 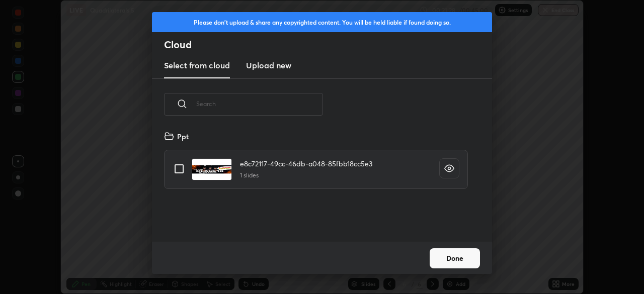 What do you see at coordinates (306, 163) in the screenshot?
I see `h4: e8c72117-49cc-46db-a048-85fbb18cc5e3` at bounding box center [306, 163].